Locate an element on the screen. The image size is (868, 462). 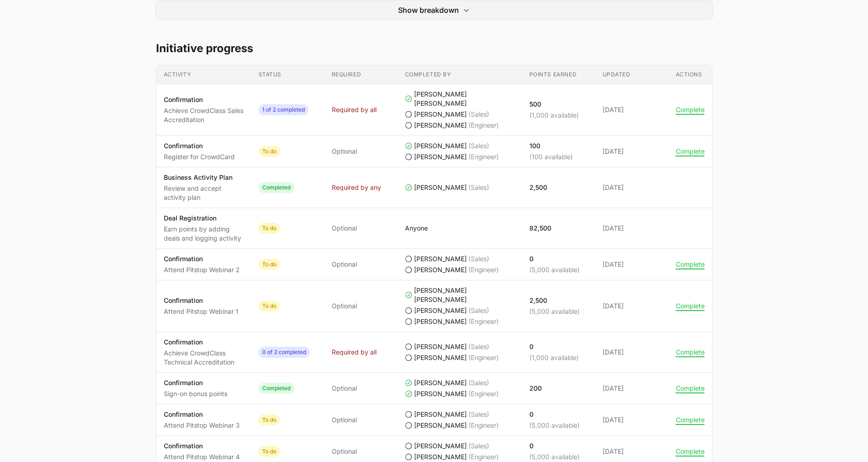
p: 82,500 is located at coordinates (540, 229).